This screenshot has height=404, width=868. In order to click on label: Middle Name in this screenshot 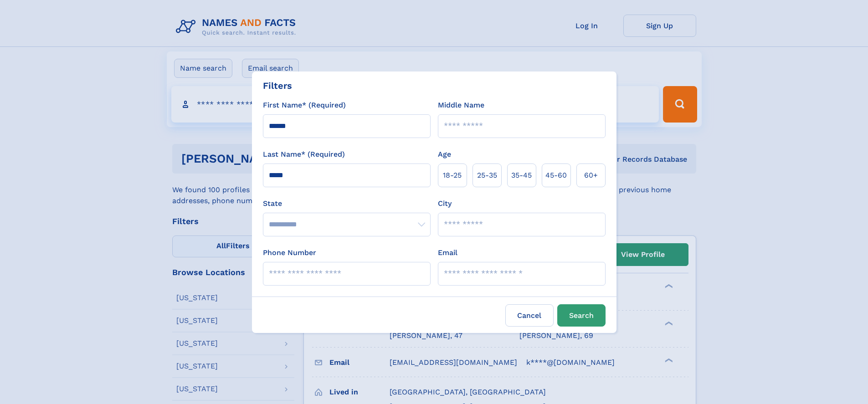, I will do `click(461, 105)`.